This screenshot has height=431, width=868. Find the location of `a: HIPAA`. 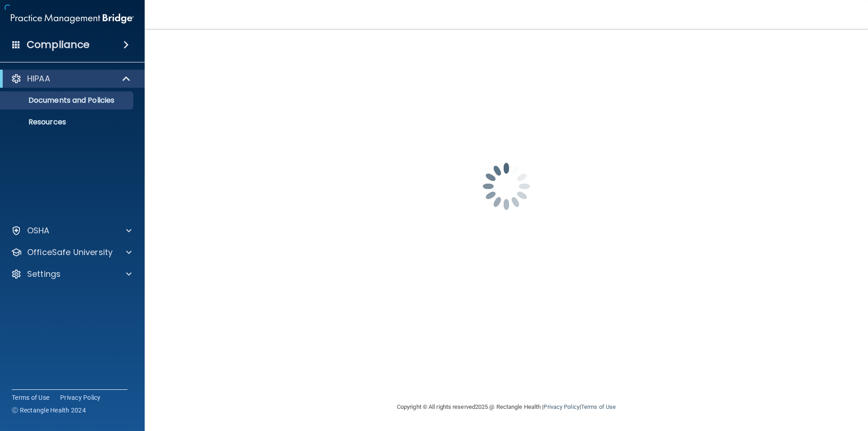

a: HIPAA is located at coordinates (71, 79).